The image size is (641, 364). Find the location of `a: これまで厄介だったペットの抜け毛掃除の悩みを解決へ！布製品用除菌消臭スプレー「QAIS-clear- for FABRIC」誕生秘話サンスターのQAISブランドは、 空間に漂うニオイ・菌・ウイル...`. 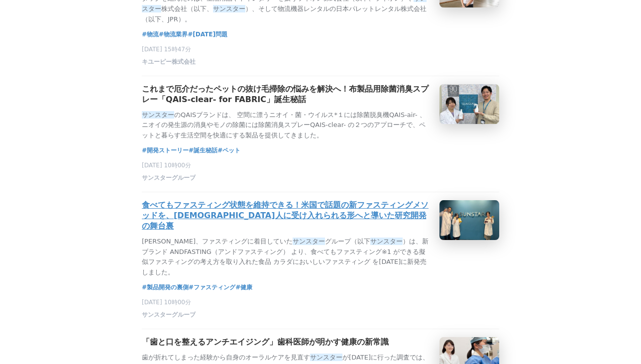

a: これまで厄介だったペットの抜け毛掃除の悩みを解決へ！布製品用除菌消臭スプレー「QAIS-clear- for FABRIC」誕生秘話サンスターのQAISブランドは、 空間に漂うニオイ・菌・ウイル... is located at coordinates (321, 113).